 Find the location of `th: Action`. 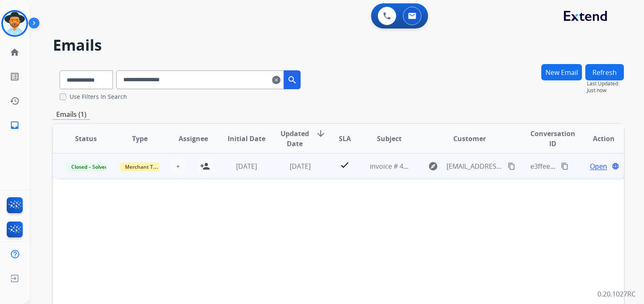

th: Action is located at coordinates (597, 139).